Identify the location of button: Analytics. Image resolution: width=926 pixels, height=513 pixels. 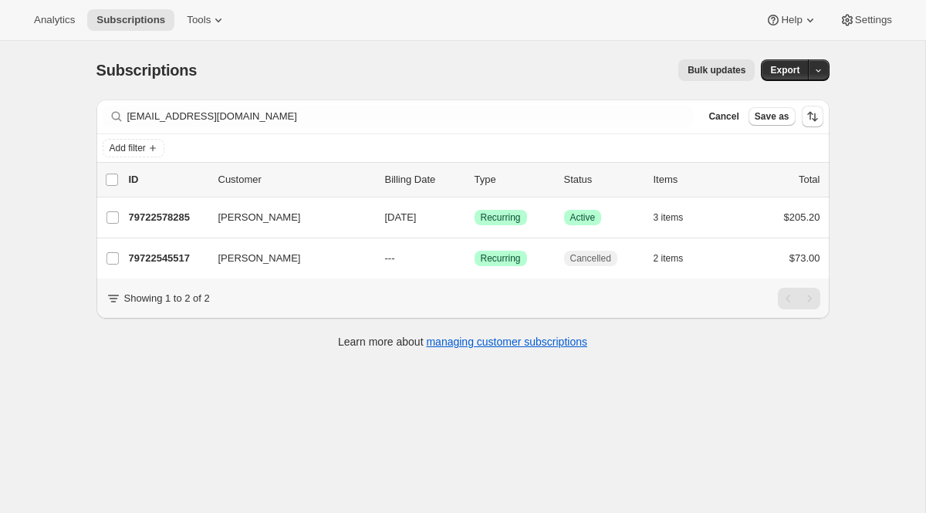
(54, 20).